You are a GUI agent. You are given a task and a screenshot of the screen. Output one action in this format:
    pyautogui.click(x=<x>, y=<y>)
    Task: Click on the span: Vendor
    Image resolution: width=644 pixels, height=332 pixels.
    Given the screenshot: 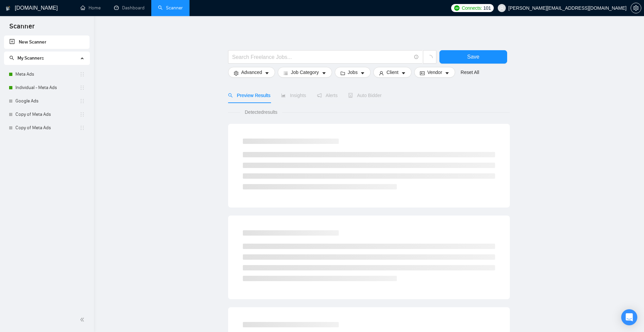 What is the action you would take?
    pyautogui.click(x=434, y=73)
    